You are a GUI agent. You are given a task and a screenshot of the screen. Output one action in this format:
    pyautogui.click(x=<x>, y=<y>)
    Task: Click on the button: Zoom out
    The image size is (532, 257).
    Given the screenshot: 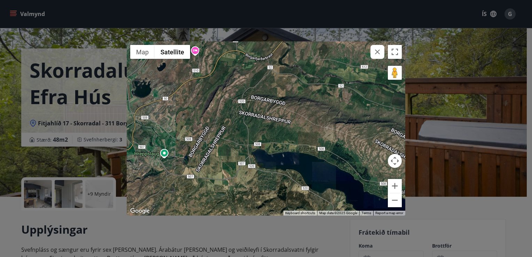 What is the action you would take?
    pyautogui.click(x=395, y=200)
    